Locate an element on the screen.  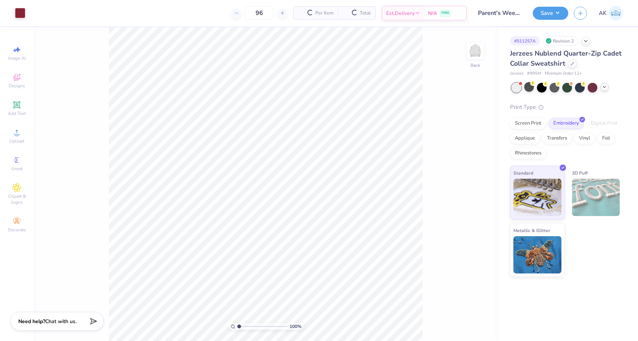
div: Back is located at coordinates (475, 65).